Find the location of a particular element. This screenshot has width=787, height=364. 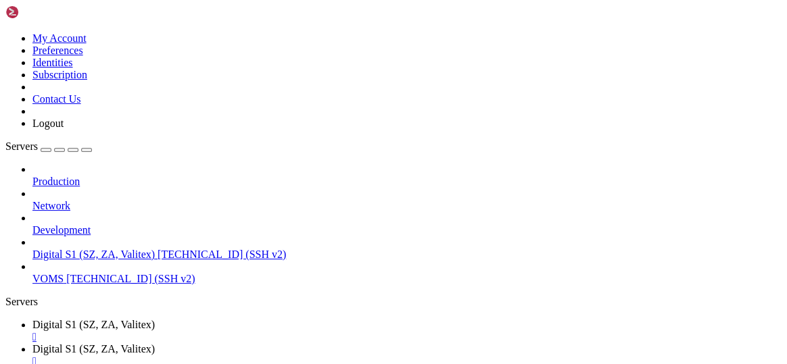

a: Contact Us is located at coordinates (57, 99).